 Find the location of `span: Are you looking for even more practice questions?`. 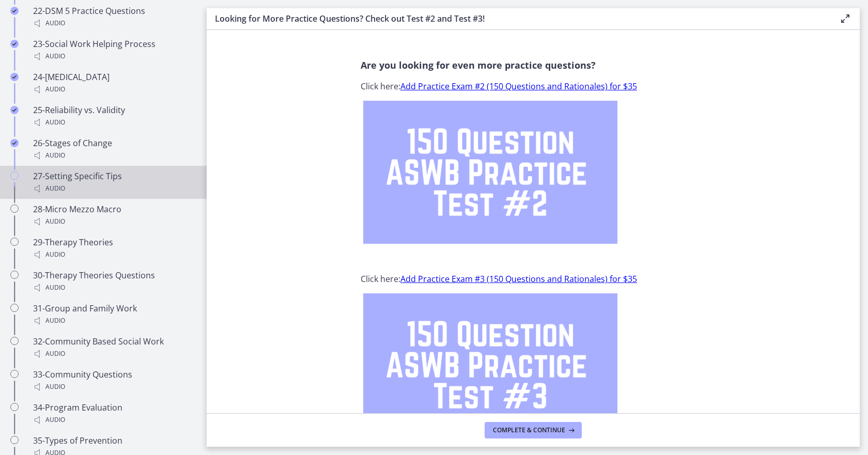

span: Are you looking for even more practice questions? is located at coordinates (478, 65).